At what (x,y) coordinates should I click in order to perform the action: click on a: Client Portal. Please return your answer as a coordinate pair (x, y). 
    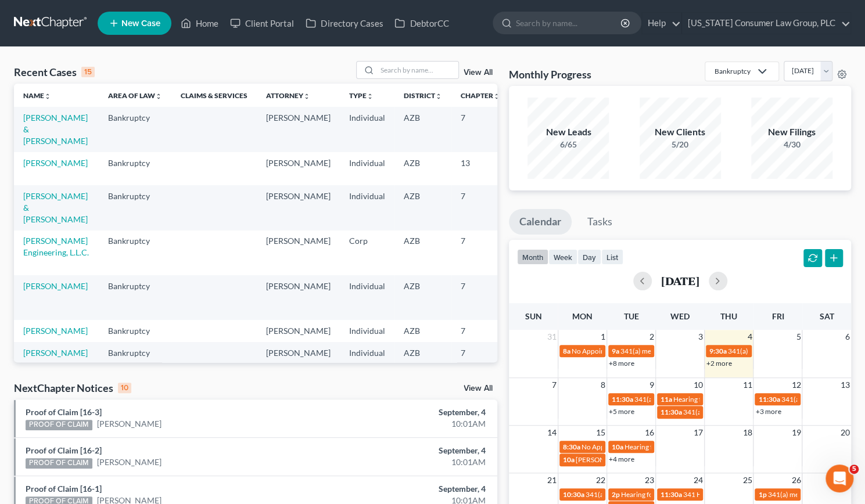
    Looking at the image, I should click on (262, 24).